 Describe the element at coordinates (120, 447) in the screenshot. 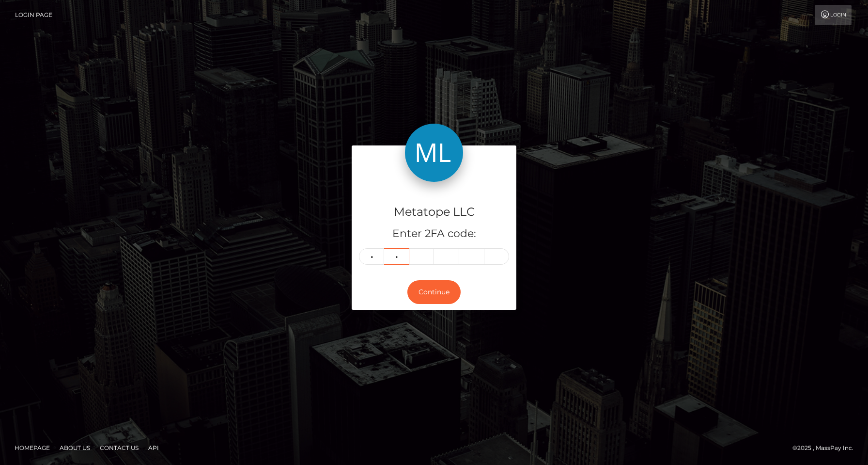

I see `a: Contact Us` at that location.